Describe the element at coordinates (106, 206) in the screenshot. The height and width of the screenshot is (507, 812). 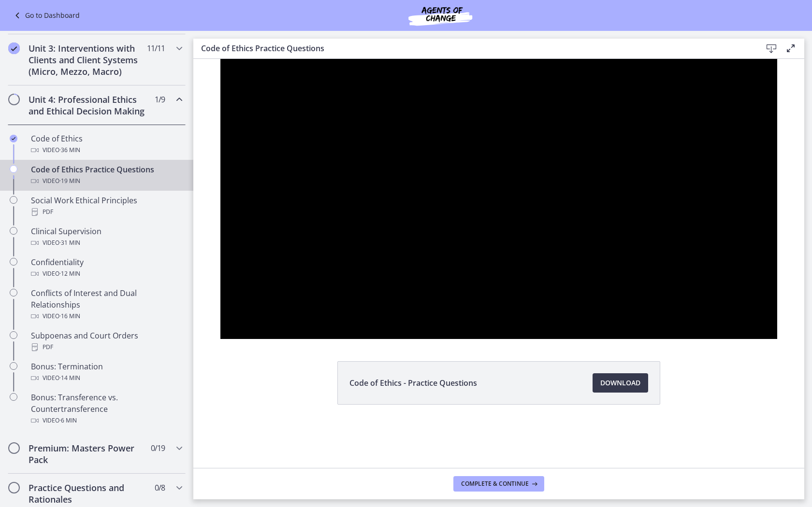
I see `div: Social Work Ethical Principles` at that location.